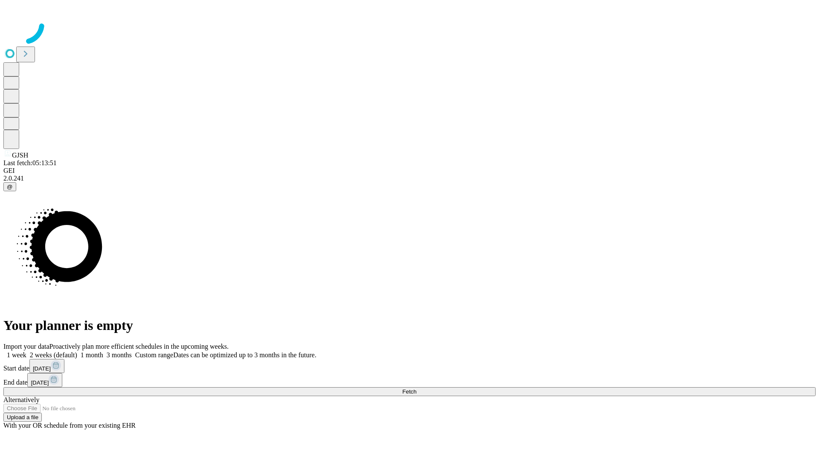 The height and width of the screenshot is (461, 819). What do you see at coordinates (139, 346) in the screenshot?
I see `span: Proactively plan more efficient schedules in the upcoming weeks.` at bounding box center [139, 346].